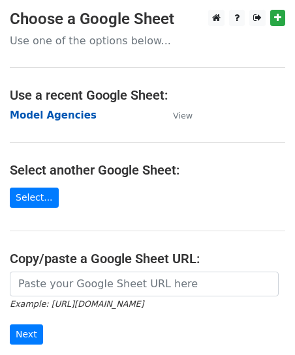 Image resolution: width=295 pixels, height=355 pixels. What do you see at coordinates (262, 324) in the screenshot?
I see `div: Виджет чата` at bounding box center [262, 324].